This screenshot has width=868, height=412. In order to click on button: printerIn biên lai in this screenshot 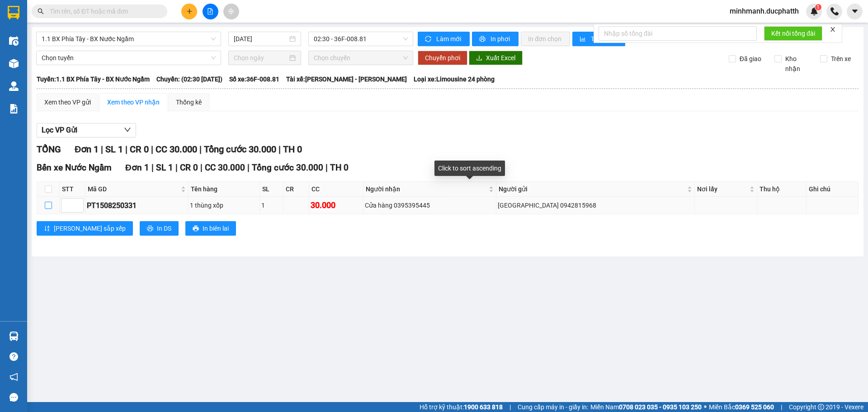, I will do `click(210, 229)`.